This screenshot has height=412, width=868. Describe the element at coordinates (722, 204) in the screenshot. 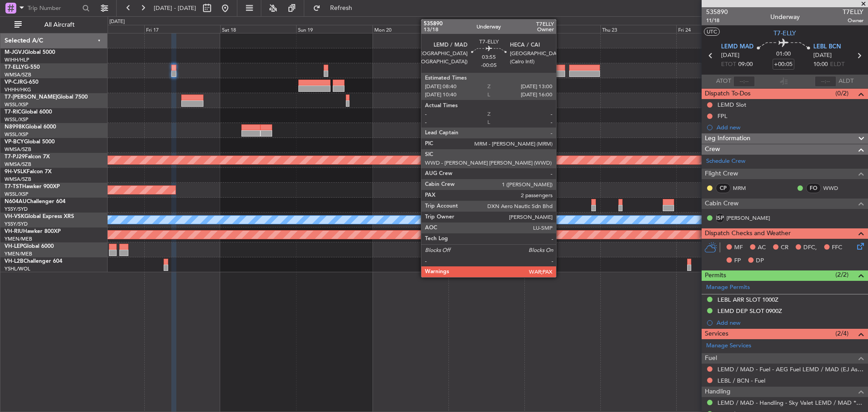

I see `span: Cabin Crew` at that location.